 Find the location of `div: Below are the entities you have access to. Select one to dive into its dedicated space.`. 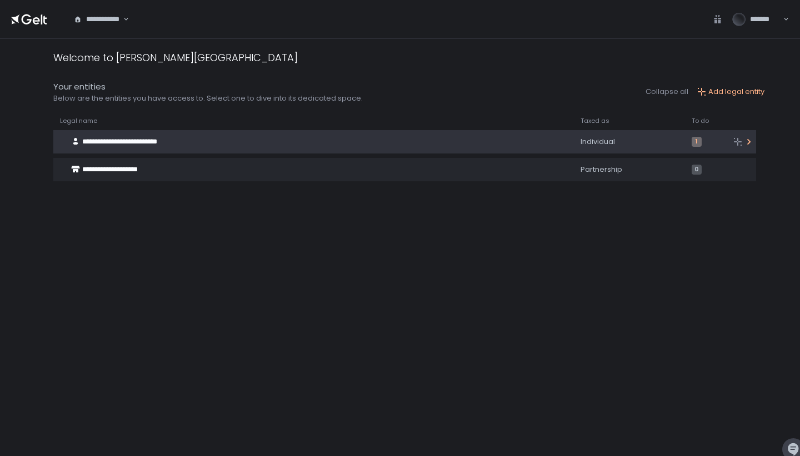

div: Below are the entities you have access to. Select one to dive into its dedicated space. is located at coordinates (208, 98).